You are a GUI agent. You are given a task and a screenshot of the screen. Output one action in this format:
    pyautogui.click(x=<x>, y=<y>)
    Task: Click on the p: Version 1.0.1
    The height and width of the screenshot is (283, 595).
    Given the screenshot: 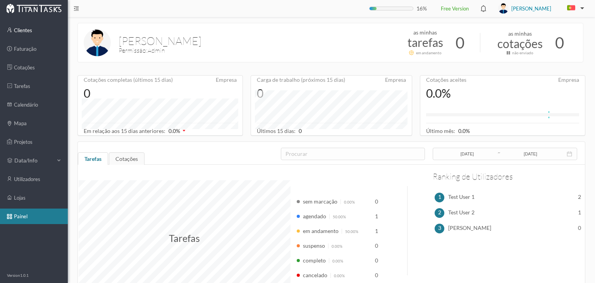 What is the action you would take?
    pyautogui.click(x=18, y=275)
    